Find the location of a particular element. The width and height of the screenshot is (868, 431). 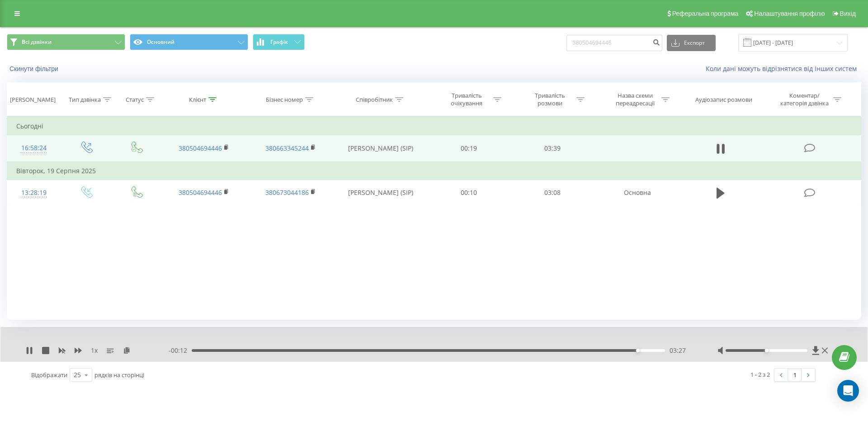

div: 16:58:24 is located at coordinates (34, 148).